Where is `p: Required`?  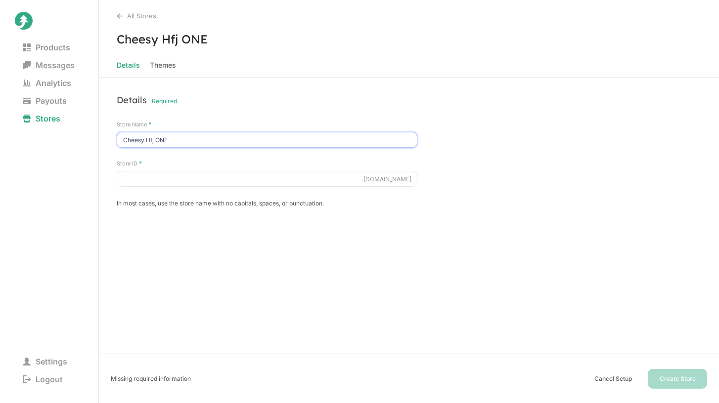 p: Required is located at coordinates (164, 101).